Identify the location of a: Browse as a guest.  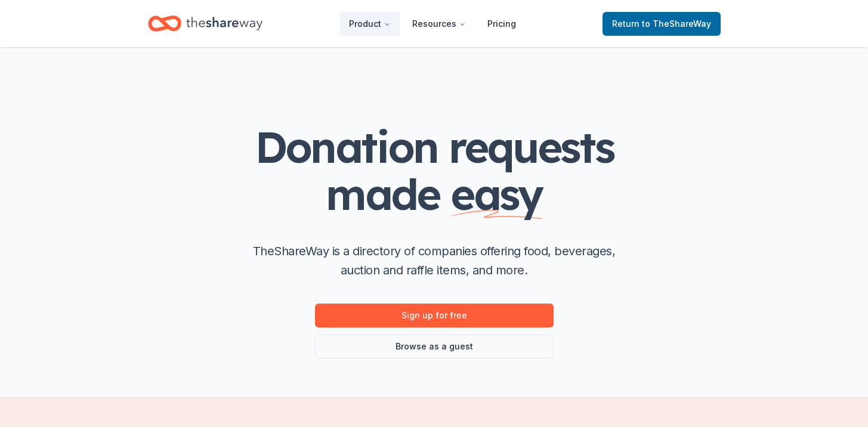
(434, 346).